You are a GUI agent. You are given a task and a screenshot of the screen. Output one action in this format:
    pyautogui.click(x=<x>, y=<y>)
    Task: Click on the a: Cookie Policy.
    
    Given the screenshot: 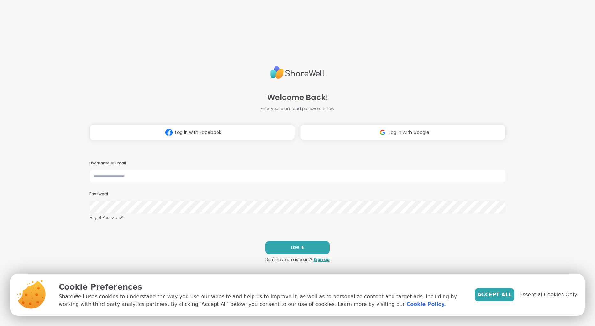 What is the action you would take?
    pyautogui.click(x=426, y=304)
    